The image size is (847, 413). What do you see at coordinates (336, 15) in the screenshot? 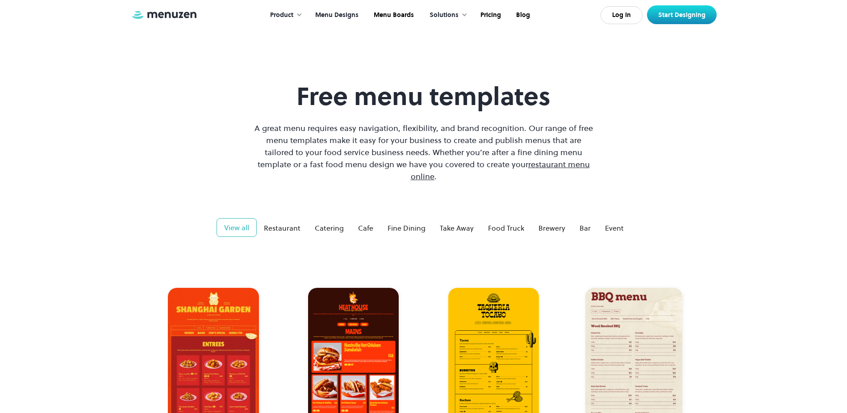
I see `a: Menu Designs` at bounding box center [336, 15].